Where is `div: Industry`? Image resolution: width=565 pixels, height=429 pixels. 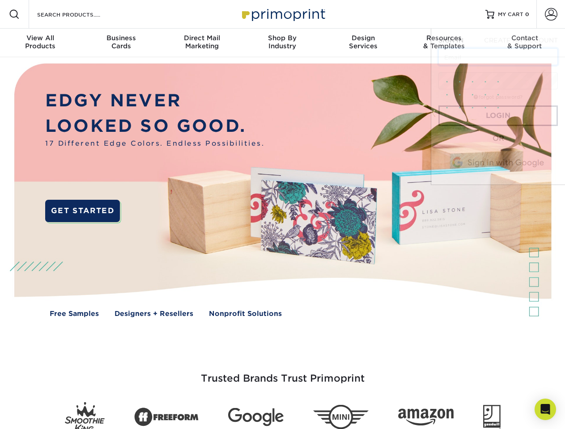 div: Industry is located at coordinates (282, 42).